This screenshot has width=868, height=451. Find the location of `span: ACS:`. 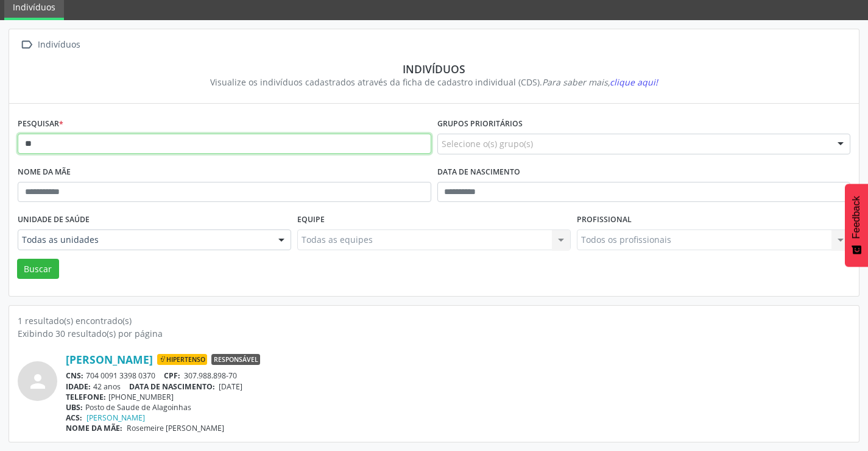

span: ACS: is located at coordinates (74, 417).